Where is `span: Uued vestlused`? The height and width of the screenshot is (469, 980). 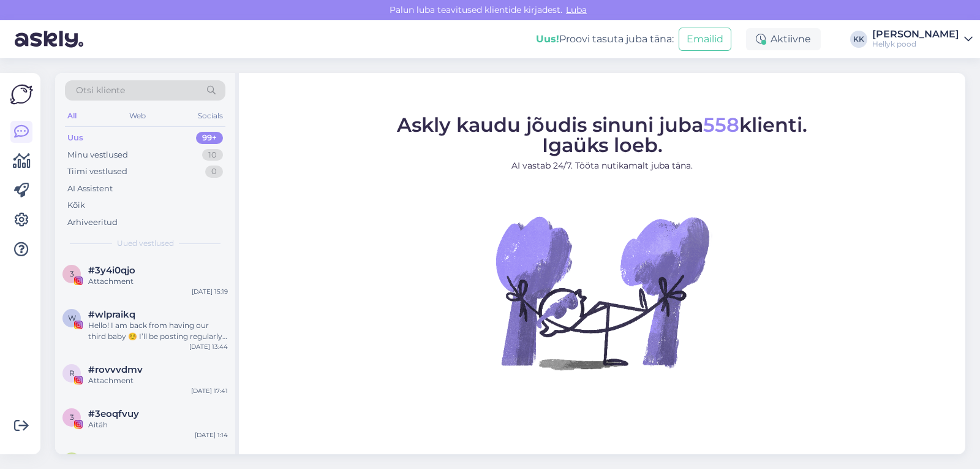
span: Uued vestlused is located at coordinates (145, 243).